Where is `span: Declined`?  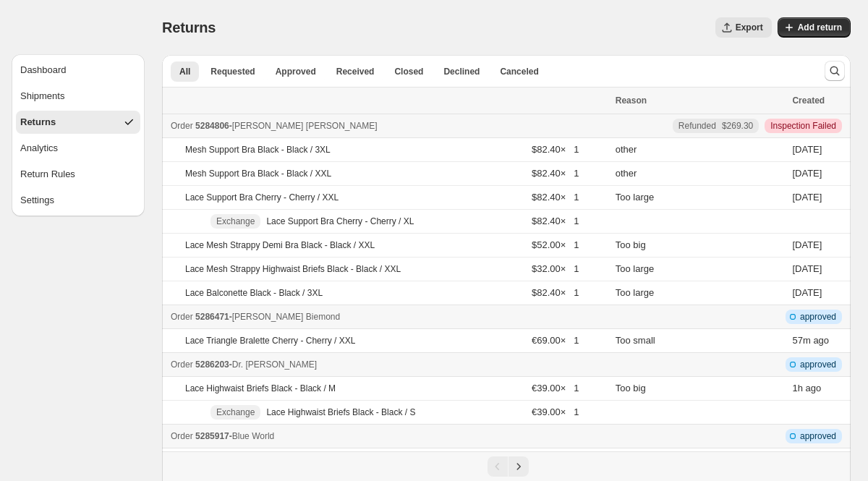 span: Declined is located at coordinates (461, 72).